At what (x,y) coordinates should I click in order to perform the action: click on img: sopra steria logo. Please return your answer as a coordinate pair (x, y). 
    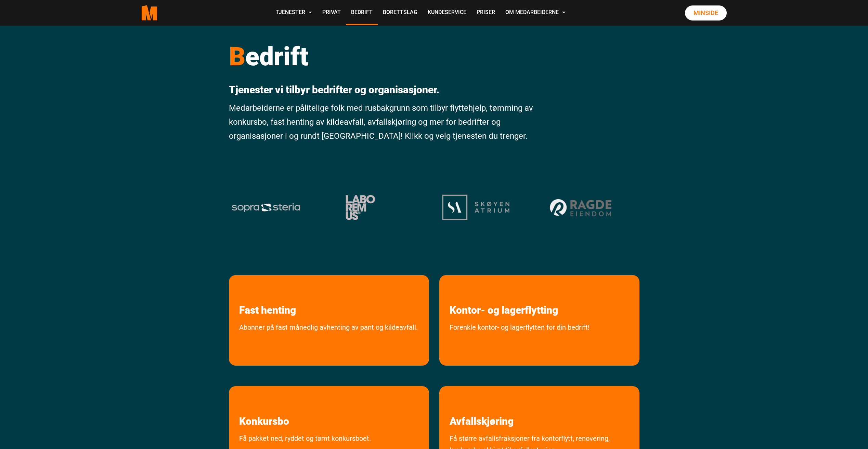
    Looking at the image, I should click on (266, 208).